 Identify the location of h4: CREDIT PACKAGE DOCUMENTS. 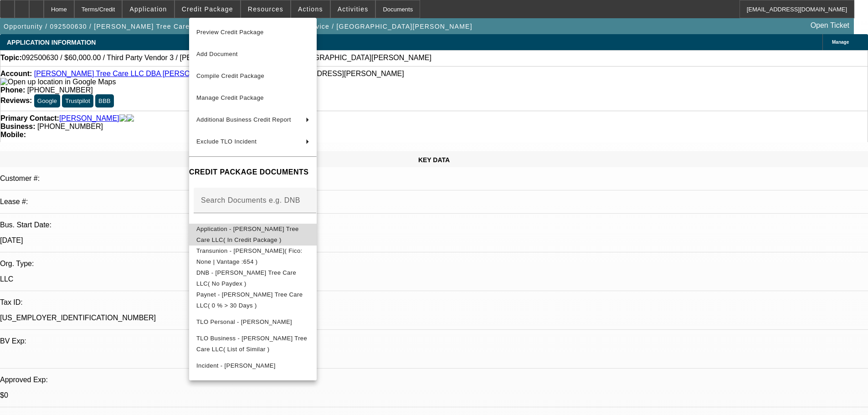
(253, 172).